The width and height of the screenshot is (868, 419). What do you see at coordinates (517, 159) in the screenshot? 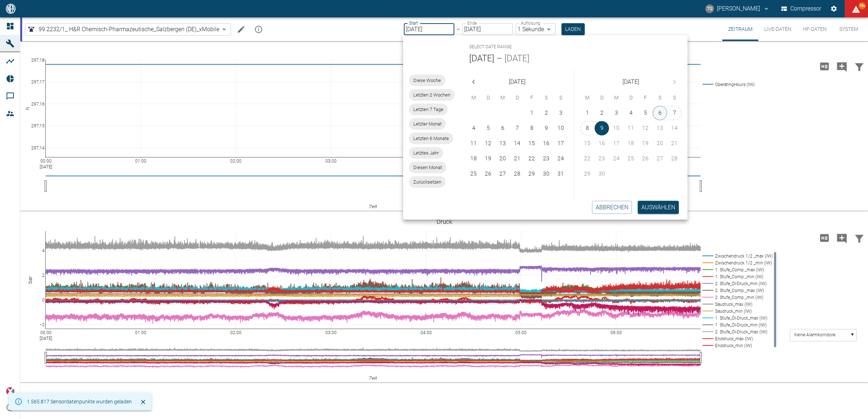
I see `button: 21` at bounding box center [517, 159].